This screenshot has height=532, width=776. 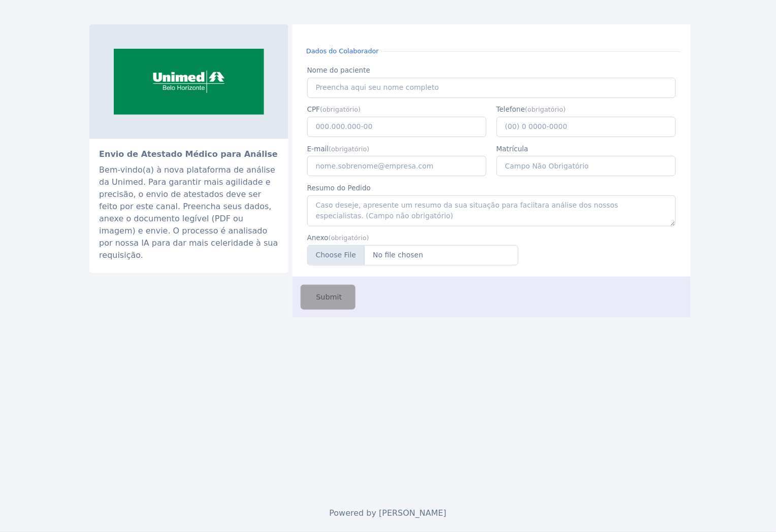 What do you see at coordinates (586, 127) in the screenshot?
I see `input: (00) 0 0000-0000` at bounding box center [586, 127].